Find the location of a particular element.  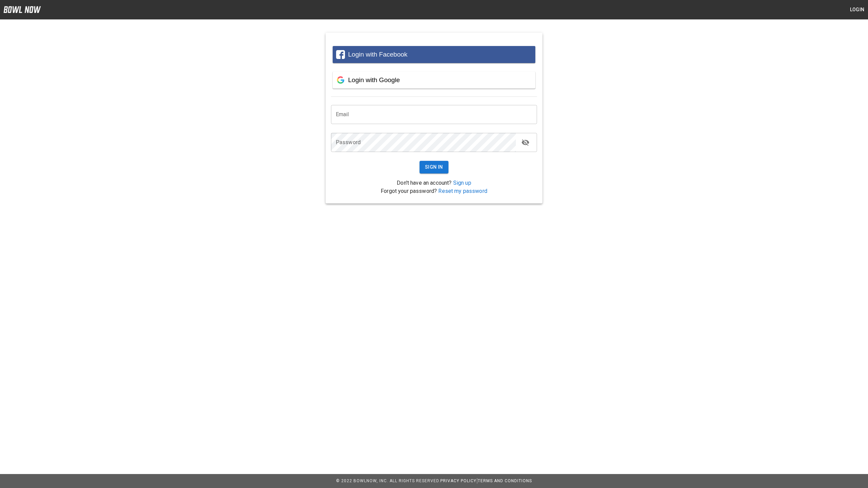

p: Forgot your password? is located at coordinates (434, 191).